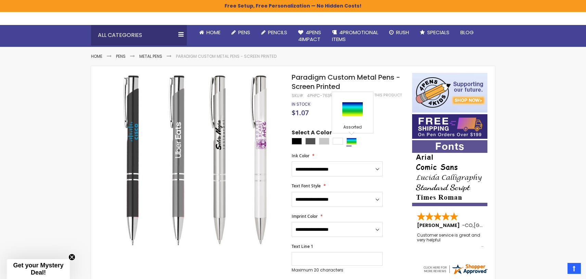  I want to click on span: In stock, so click(301, 104).